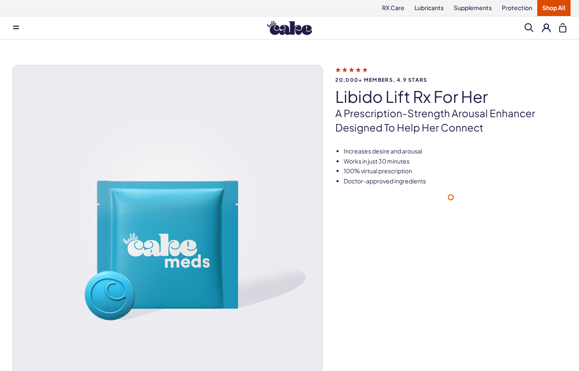  What do you see at coordinates (455, 151) in the screenshot?
I see `li: Increases desire and arousal` at bounding box center [455, 151].